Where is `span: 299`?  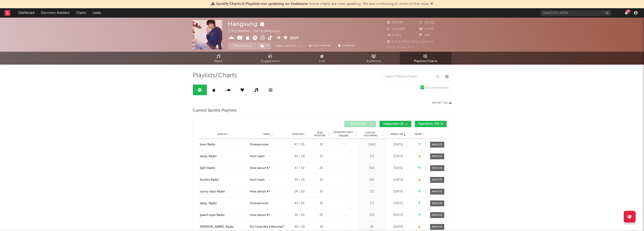
span: 299 is located at coordinates (425, 35).